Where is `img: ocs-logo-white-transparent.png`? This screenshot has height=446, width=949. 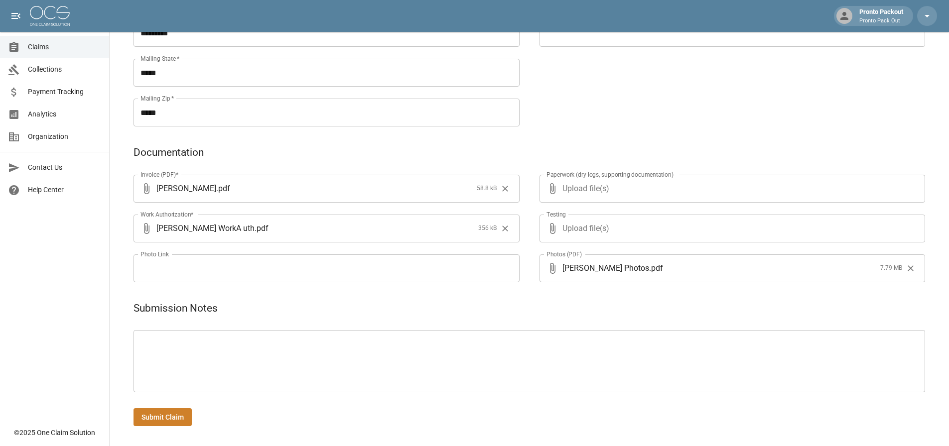 img: ocs-logo-white-transparent.png is located at coordinates (50, 16).